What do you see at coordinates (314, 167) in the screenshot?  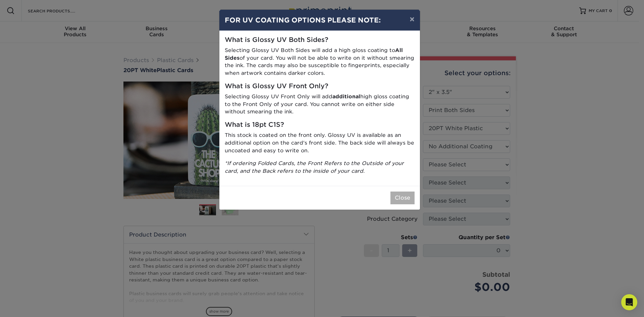 I see `i: *If ordering Folded Cards, the Front Refers to the Outside of your card, and the Back refers to t...` at bounding box center [314, 167].